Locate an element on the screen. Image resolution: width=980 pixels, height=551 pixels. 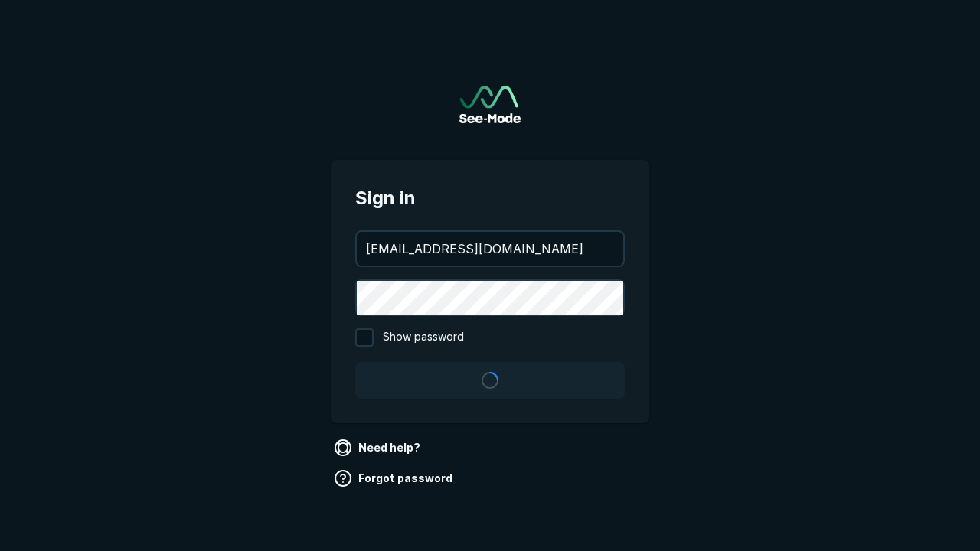
a: Need help? is located at coordinates (378, 447).